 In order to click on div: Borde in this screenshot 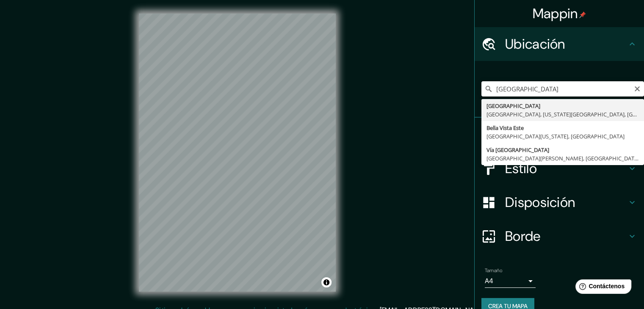, I will do `click(560, 236)`.